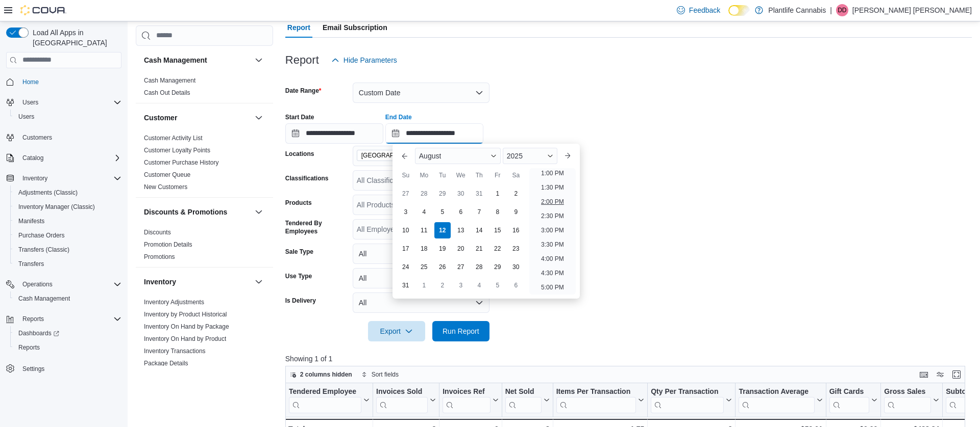  What do you see at coordinates (406, 175) in the screenshot?
I see `div: Su` at bounding box center [406, 175].